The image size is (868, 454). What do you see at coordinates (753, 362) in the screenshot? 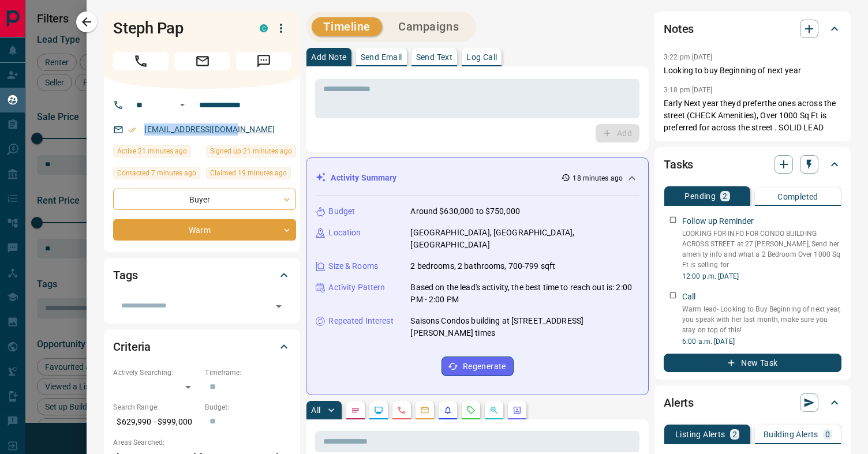
I see `button: New Task` at bounding box center [753, 362].